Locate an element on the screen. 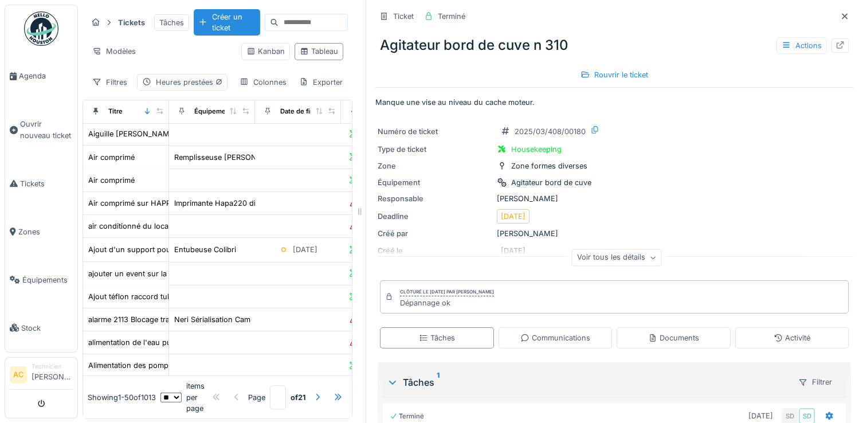  div: Activité is located at coordinates (792, 338).